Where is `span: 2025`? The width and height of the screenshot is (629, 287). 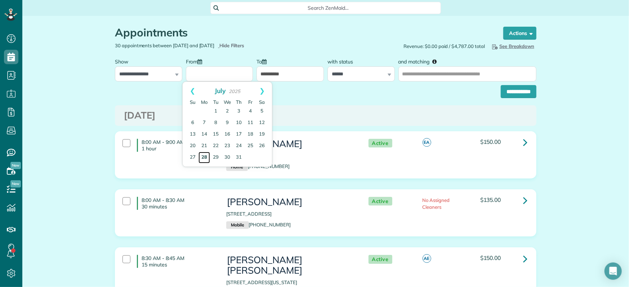 span: 2025 is located at coordinates (235, 91).